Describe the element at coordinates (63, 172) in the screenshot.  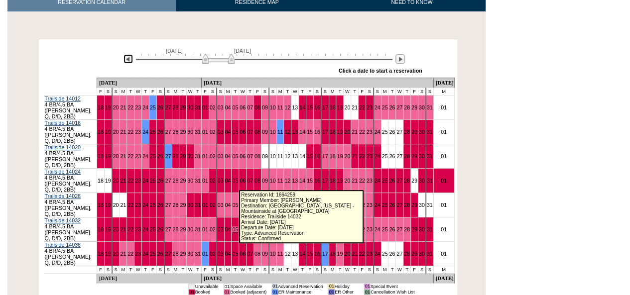
I see `a: Trailside 14024` at that location.